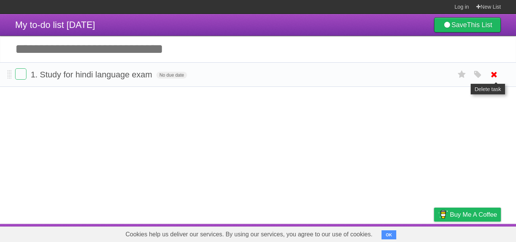 This screenshot has height=242, width=516. What do you see at coordinates (480, 25) in the screenshot?
I see `b: This List` at bounding box center [480, 25].